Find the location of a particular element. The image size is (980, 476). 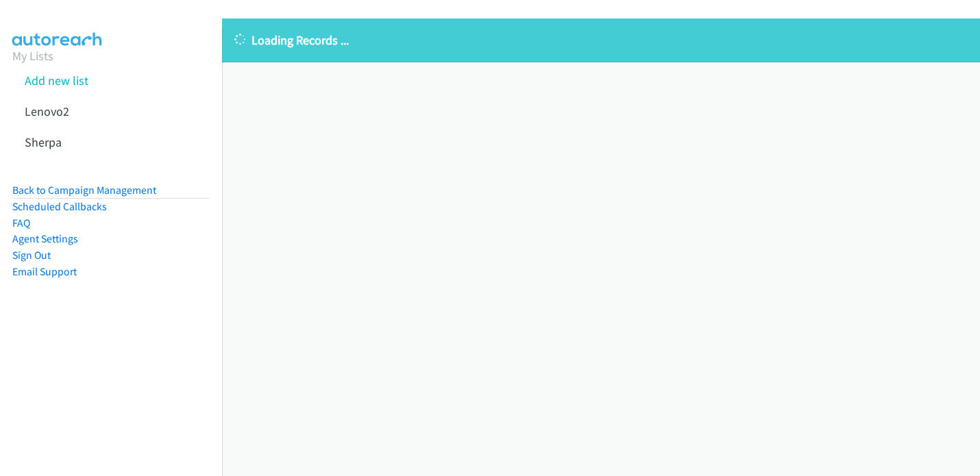

a: Back to Campaign Management is located at coordinates (85, 190).